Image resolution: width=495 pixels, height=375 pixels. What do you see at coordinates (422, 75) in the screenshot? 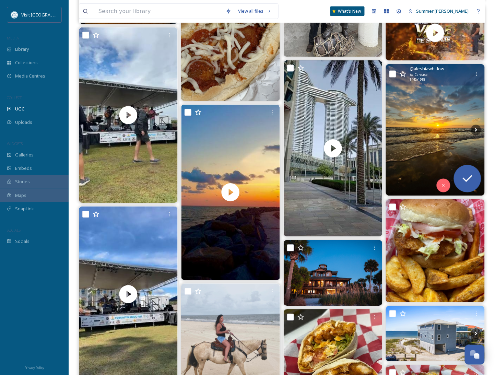
I see `span: Carousel` at bounding box center [422, 75].